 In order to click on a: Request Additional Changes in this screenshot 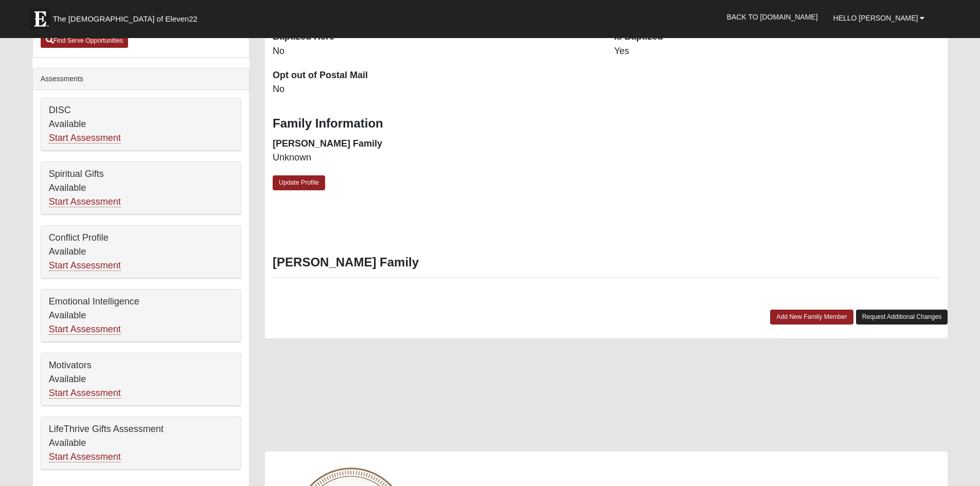, I will do `click(902, 316)`.